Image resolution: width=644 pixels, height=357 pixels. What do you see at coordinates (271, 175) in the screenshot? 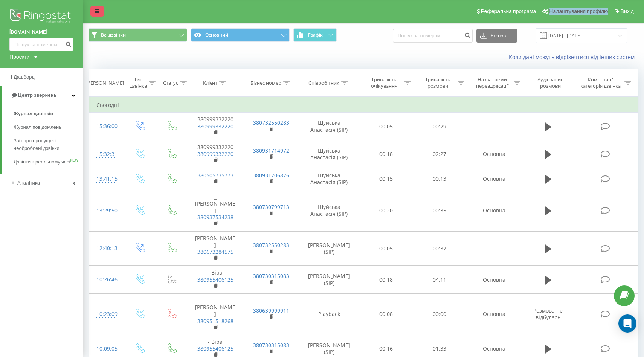
I see `a: 380931706876` at bounding box center [271, 175].